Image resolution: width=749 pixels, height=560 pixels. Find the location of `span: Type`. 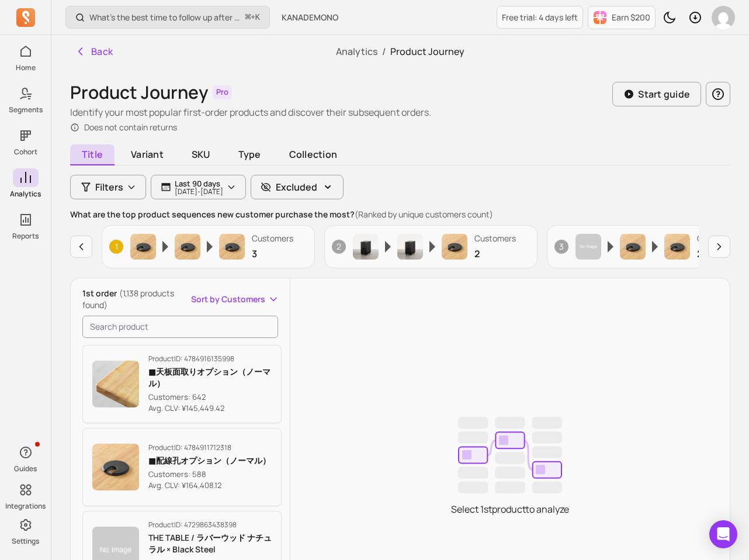

span: Type is located at coordinates (249, 154).